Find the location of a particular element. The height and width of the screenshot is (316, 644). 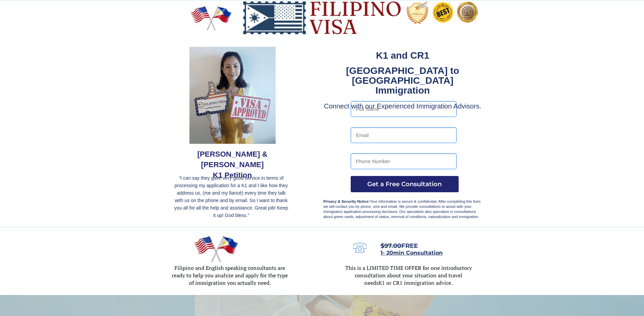

strong: K1 and CR1 is located at coordinates (402, 55).